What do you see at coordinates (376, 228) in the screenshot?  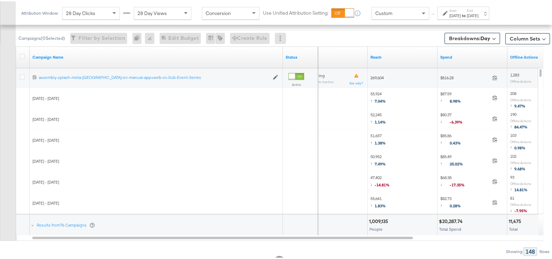 I see `span: People` at bounding box center [376, 228].